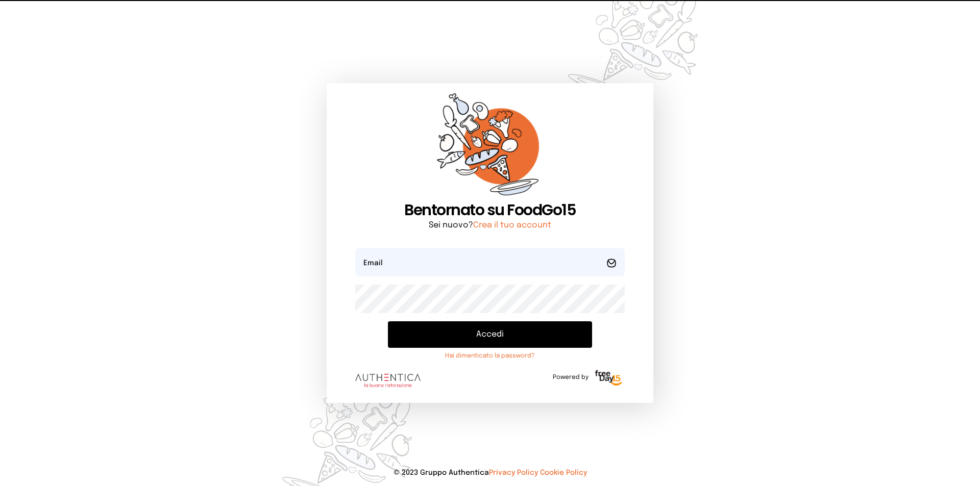 The image size is (980, 486). Describe the element at coordinates (512, 225) in the screenshot. I see `a: Crea il tuo account` at that location.